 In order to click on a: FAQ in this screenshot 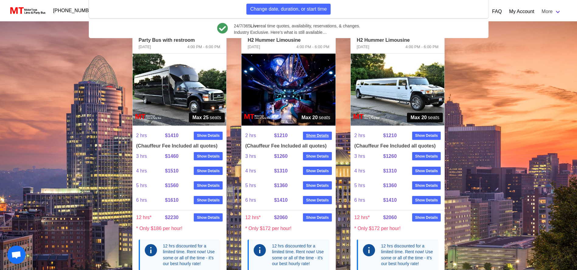, I will do `click(497, 12)`.